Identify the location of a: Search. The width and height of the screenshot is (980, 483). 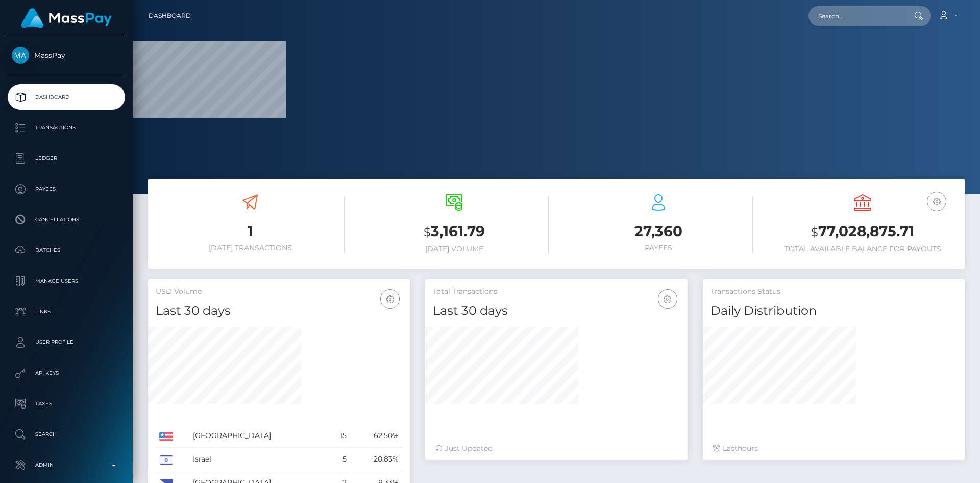
(66, 434).